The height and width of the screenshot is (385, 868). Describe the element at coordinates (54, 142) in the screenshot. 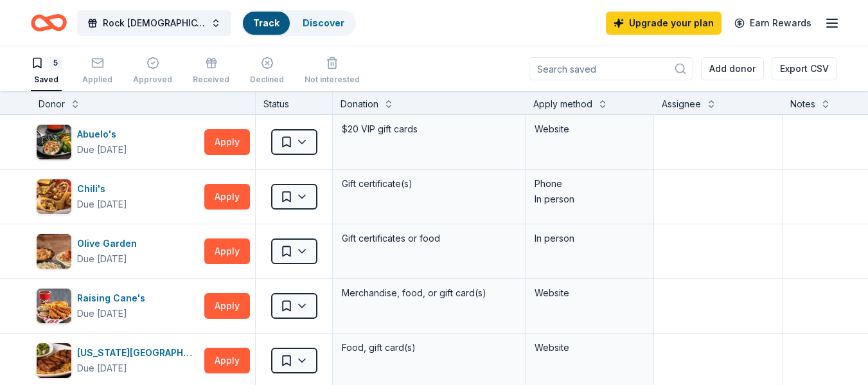

I see `img: Image for Abuelo's` at that location.